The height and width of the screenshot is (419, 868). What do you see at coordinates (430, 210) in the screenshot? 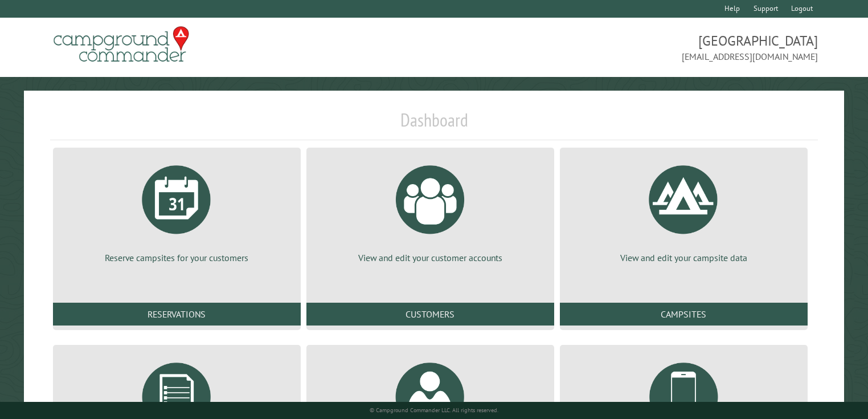
I see `a: View and edit your customer accounts` at bounding box center [430, 210].